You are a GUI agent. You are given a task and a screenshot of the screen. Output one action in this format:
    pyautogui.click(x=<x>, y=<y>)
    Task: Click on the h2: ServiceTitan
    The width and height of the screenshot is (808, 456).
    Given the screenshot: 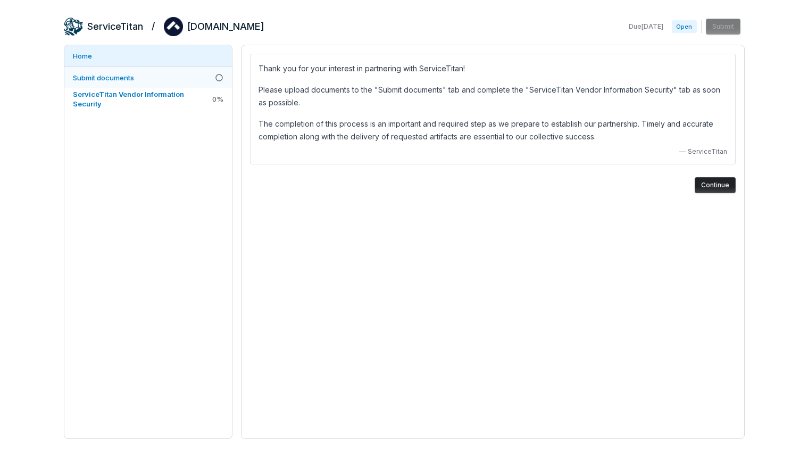 What is the action you would take?
    pyautogui.click(x=115, y=27)
    